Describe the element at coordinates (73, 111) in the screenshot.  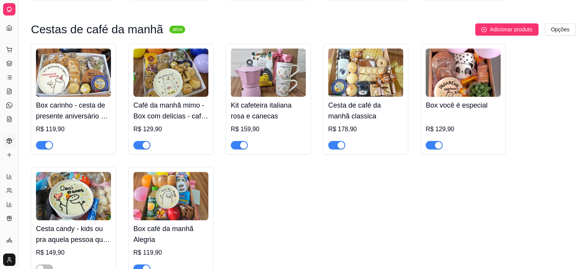
I see `h4: Box carinho - cesta de presente aniversário ou Dia especial - cópia` at that location.